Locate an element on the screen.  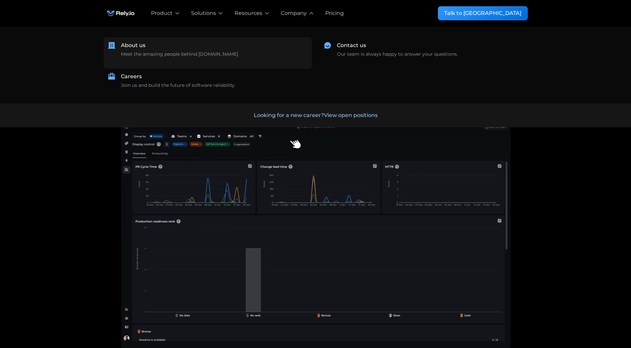
div: Product is located at coordinates (162, 13).